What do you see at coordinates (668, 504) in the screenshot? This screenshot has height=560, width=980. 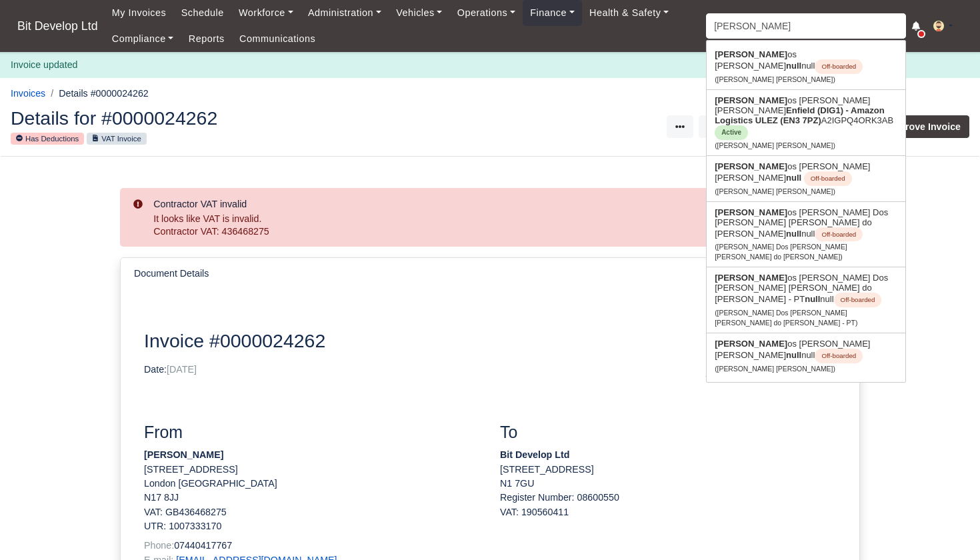 I see `div: Register Number: 08600550` at bounding box center [668, 504].